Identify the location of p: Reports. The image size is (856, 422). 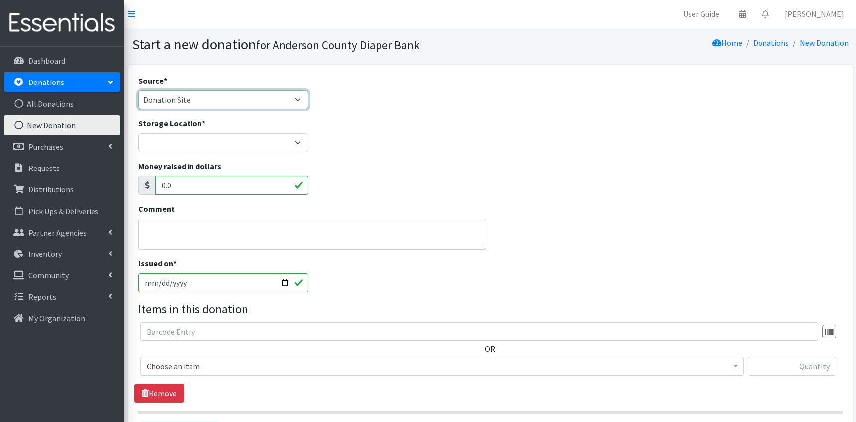
(42, 297).